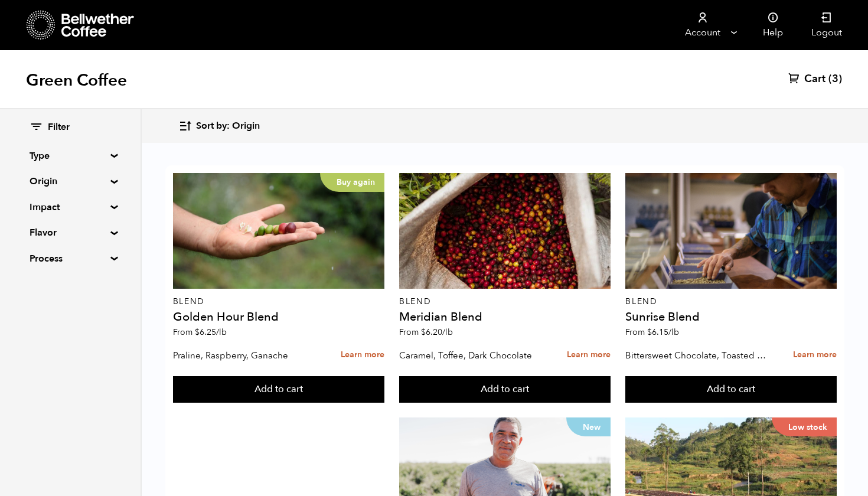 The width and height of the screenshot is (868, 496). What do you see at coordinates (228, 126) in the screenshot?
I see `span: Sort by: Origin` at bounding box center [228, 126].